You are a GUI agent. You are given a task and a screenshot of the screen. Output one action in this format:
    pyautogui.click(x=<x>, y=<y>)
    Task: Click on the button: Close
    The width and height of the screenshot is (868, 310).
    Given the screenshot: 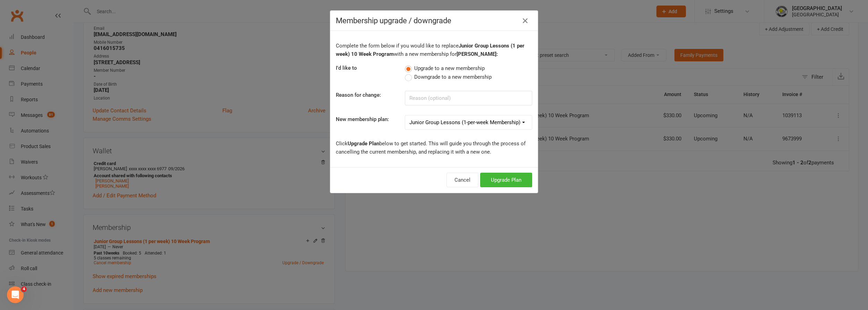 What is the action you would take?
    pyautogui.click(x=525, y=21)
    